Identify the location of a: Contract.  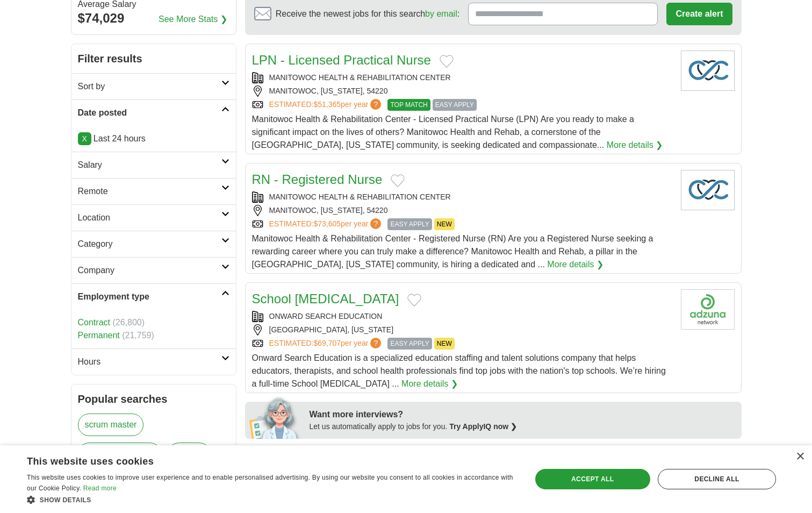
(94, 322).